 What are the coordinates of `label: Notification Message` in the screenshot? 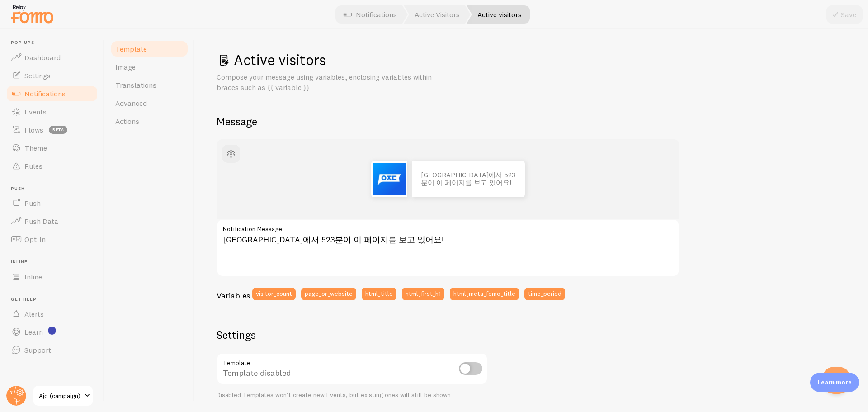 It's located at (448, 227).